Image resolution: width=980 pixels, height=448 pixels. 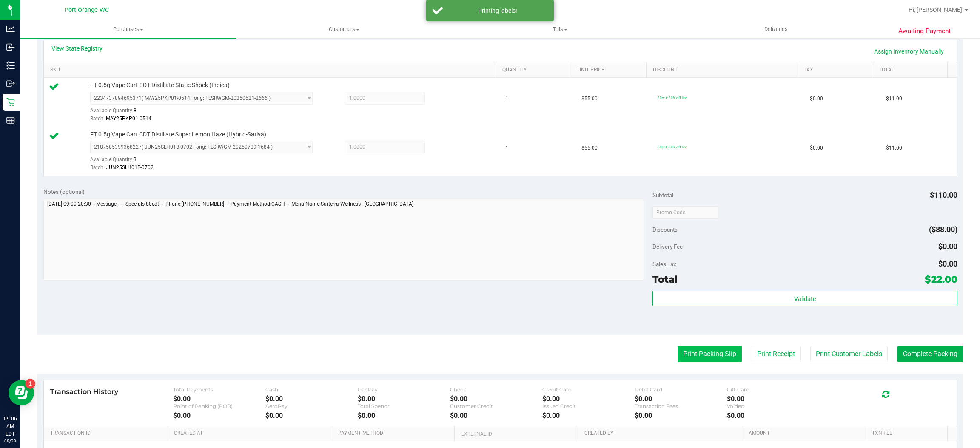 What do you see at coordinates (776, 29) in the screenshot?
I see `span: Deliveries` at bounding box center [776, 29].